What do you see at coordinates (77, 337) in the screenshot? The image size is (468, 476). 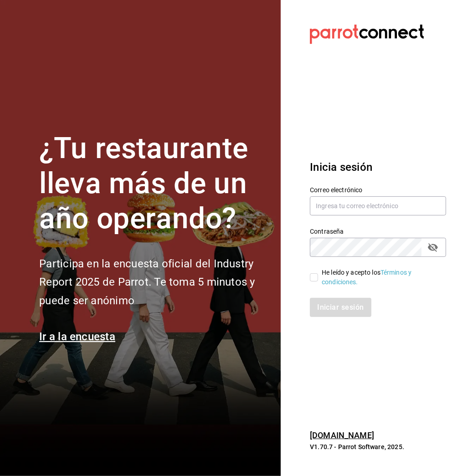 I see `a: Ir a la encuesta` at bounding box center [77, 337].